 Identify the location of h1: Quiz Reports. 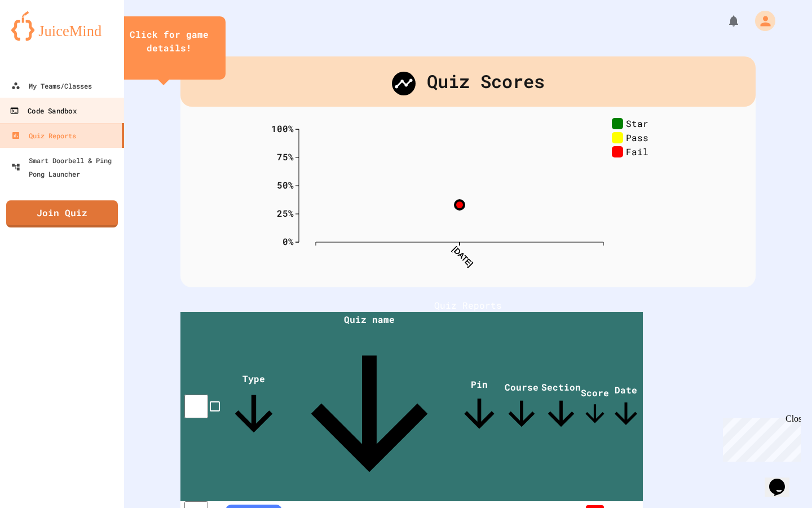
(468, 305).